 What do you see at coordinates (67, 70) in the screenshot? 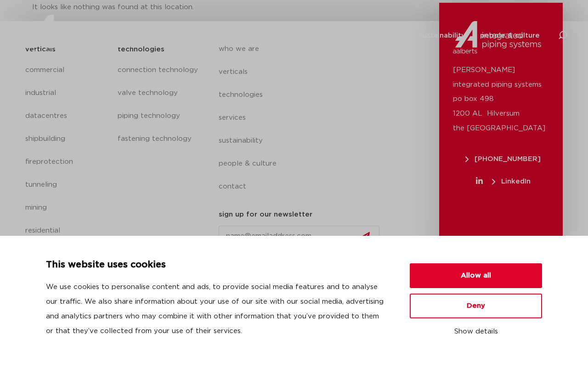
I see `a: commercial` at bounding box center [67, 70].